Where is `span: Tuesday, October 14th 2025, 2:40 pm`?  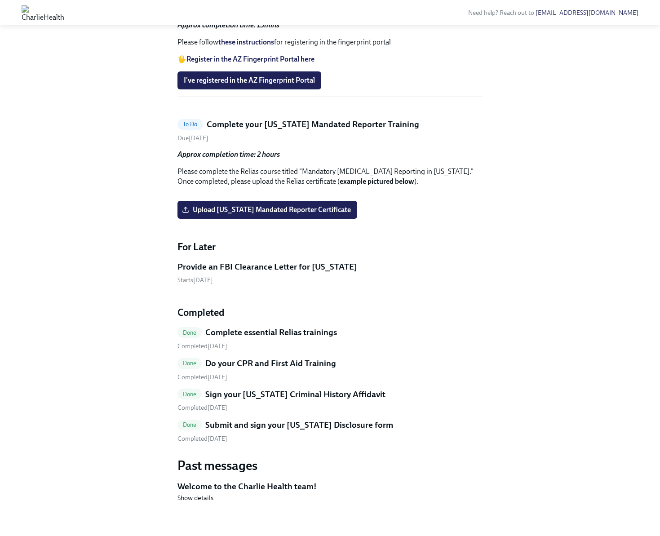 span: Tuesday, October 14th 2025, 2:40 pm is located at coordinates (202, 377).